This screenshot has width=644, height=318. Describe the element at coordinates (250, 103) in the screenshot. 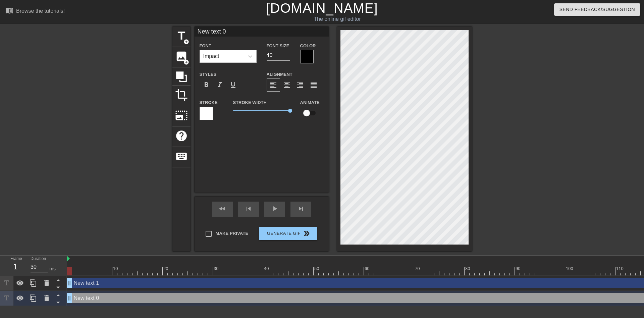

I see `label: Stroke Width` at that location.